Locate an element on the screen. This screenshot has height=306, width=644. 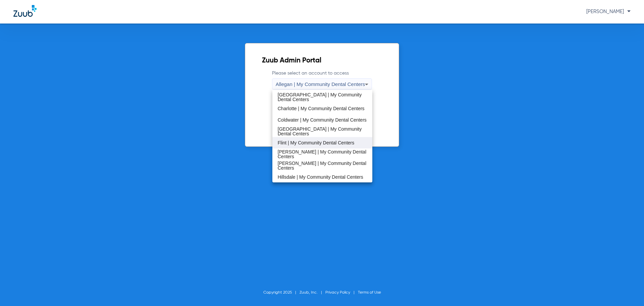
span: Flint | My Community Dental Centers is located at coordinates (316, 143).